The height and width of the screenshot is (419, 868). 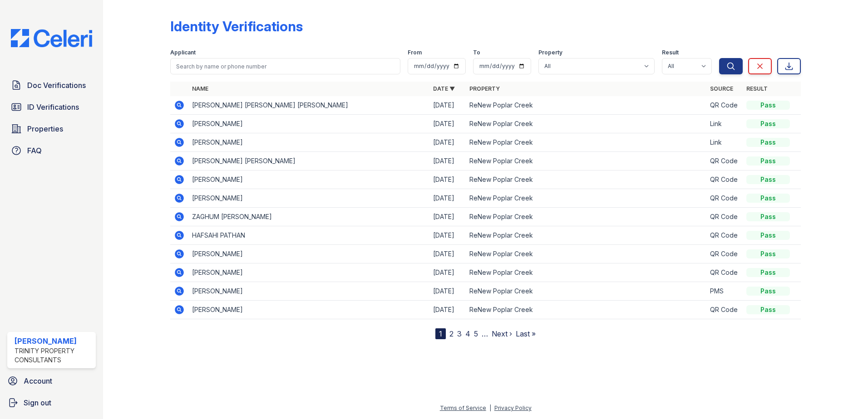 I want to click on label: Result, so click(x=670, y=53).